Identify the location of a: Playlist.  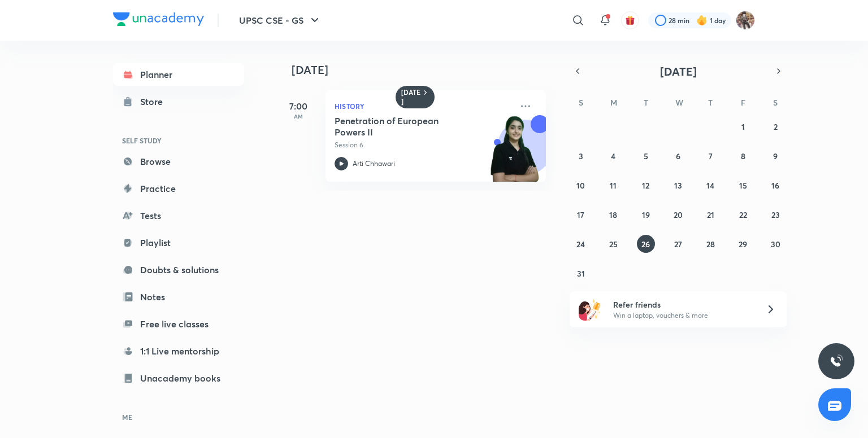
(178, 243).